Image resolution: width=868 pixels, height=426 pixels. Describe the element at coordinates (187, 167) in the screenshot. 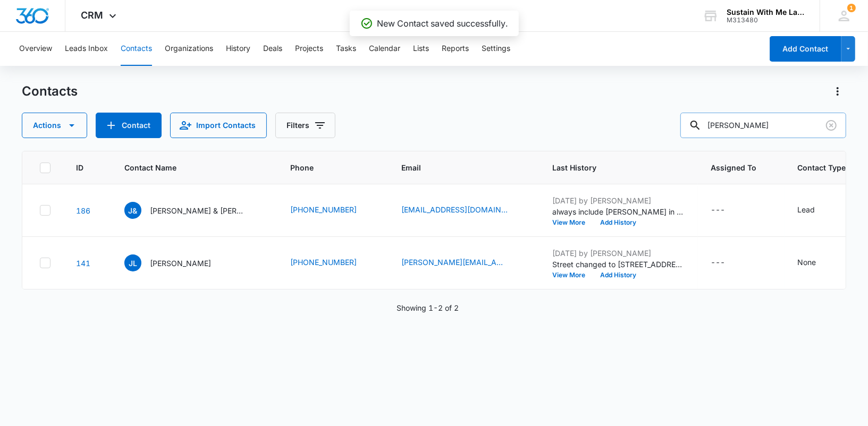

I see `span: Contact Name` at that location.